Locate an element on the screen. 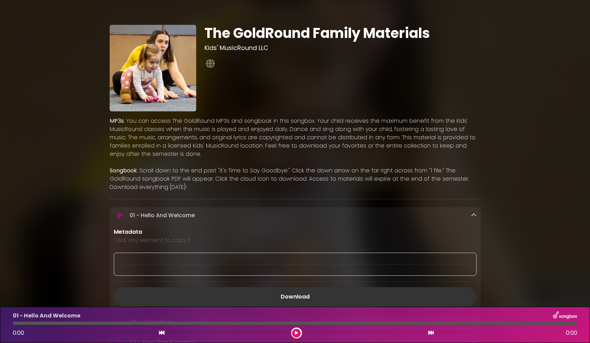 The width and height of the screenshot is (590, 343). p: Metadata is located at coordinates (295, 232).